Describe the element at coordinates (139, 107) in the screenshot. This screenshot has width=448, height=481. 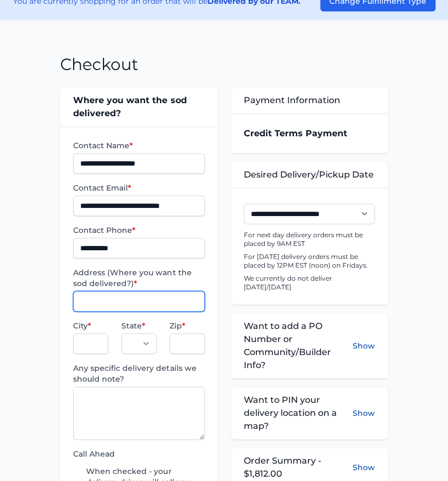
I see `div: Where you want the sod delivered?` at that location.